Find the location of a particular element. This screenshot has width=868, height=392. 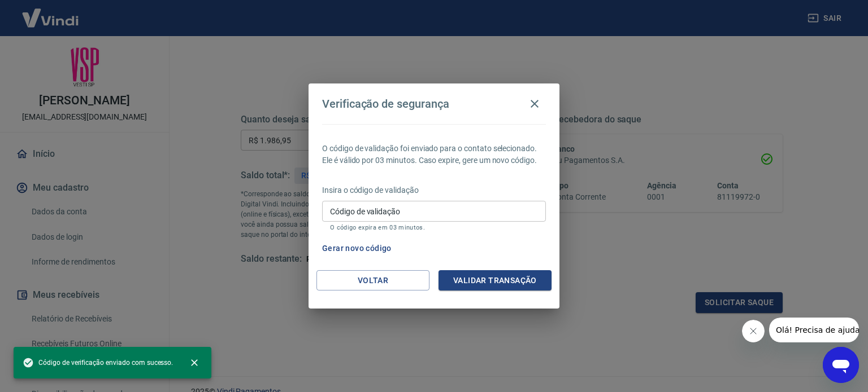

button: Gerar novo código is located at coordinates (356, 248).